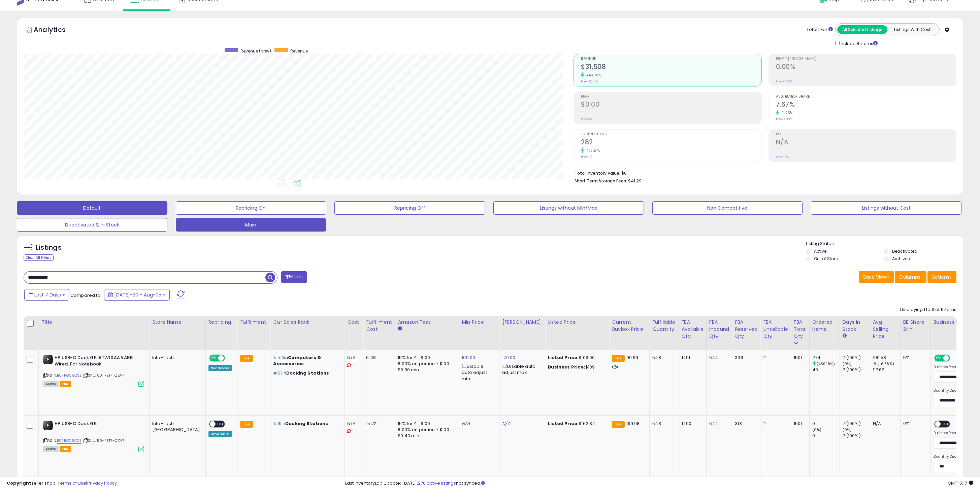  What do you see at coordinates (671, 143) in the screenshot?
I see `h2: 282` at bounding box center [671, 143].